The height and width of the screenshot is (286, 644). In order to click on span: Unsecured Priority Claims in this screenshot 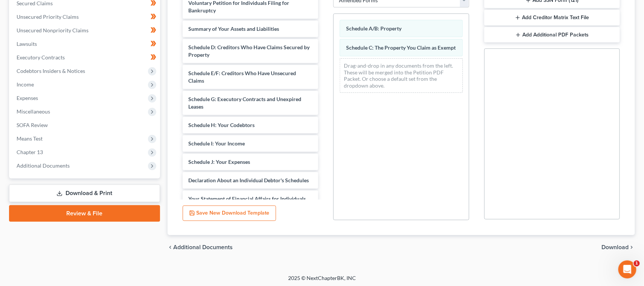, I will do `click(48, 17)`.